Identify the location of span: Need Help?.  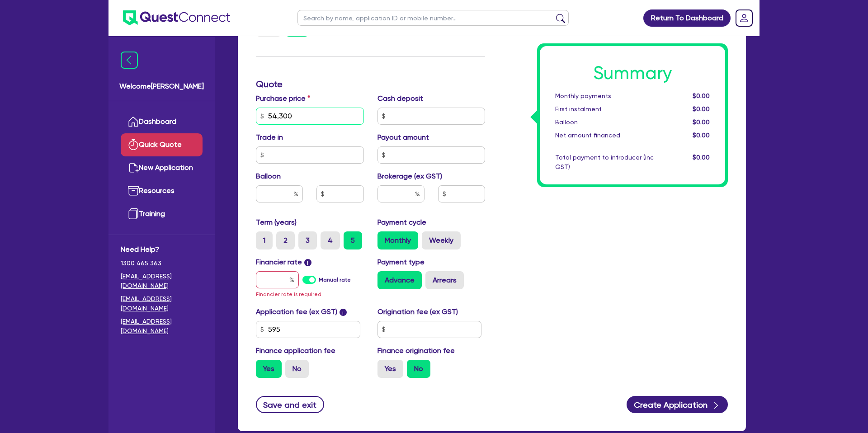
(161, 249).